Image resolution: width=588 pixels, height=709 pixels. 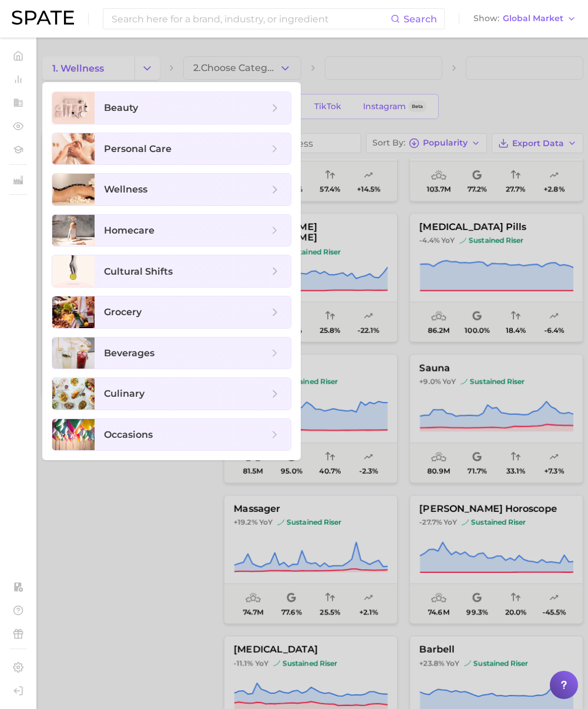 I want to click on span: homecare, so click(x=129, y=230).